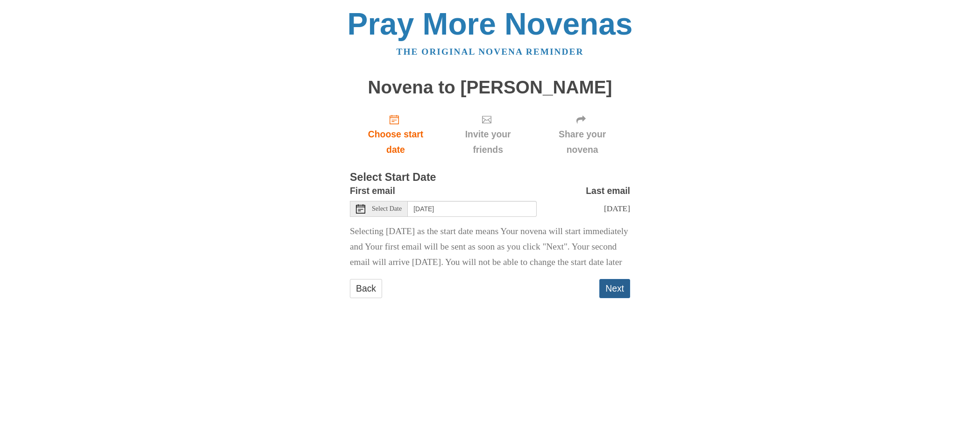 The width and height of the screenshot is (980, 436). Describe the element at coordinates (615, 288) in the screenshot. I see `button: Next` at that location.